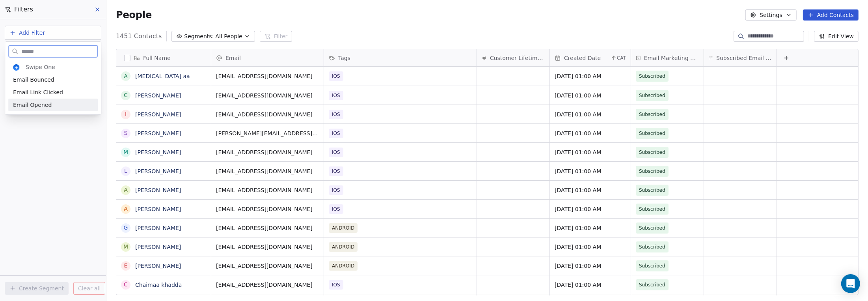  Describe the element at coordinates (32, 105) in the screenshot. I see `span: Email Opened` at that location.